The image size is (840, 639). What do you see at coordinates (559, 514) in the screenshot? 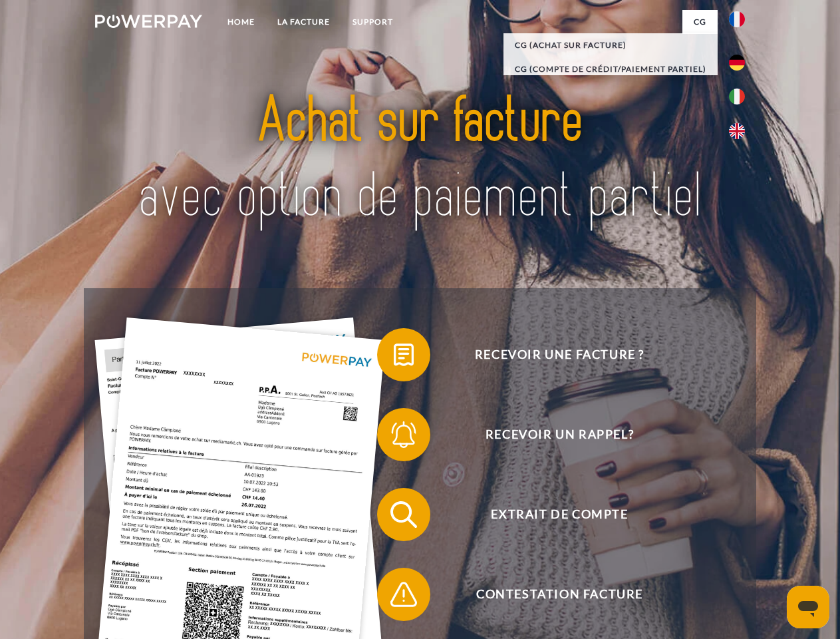
I see `span: Extrait de compte` at bounding box center [559, 514].